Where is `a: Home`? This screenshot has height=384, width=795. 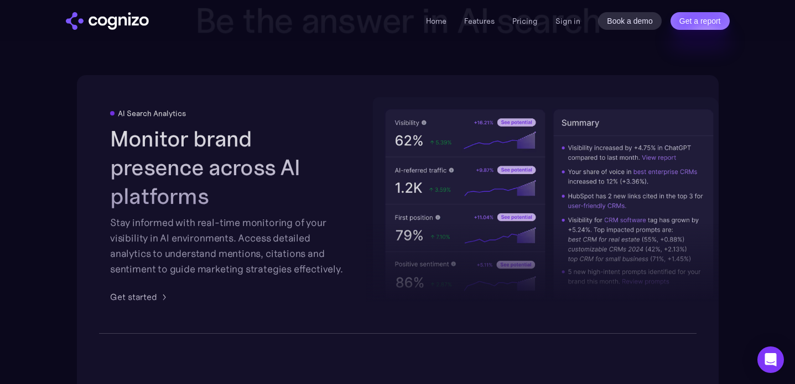
a: Home is located at coordinates (436, 21).